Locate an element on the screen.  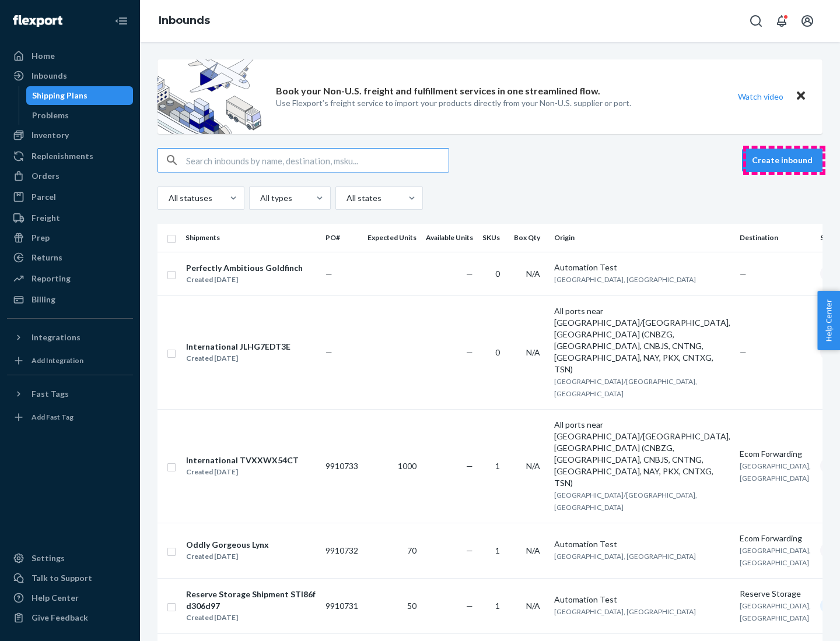
a: Inbounds is located at coordinates (185, 21).